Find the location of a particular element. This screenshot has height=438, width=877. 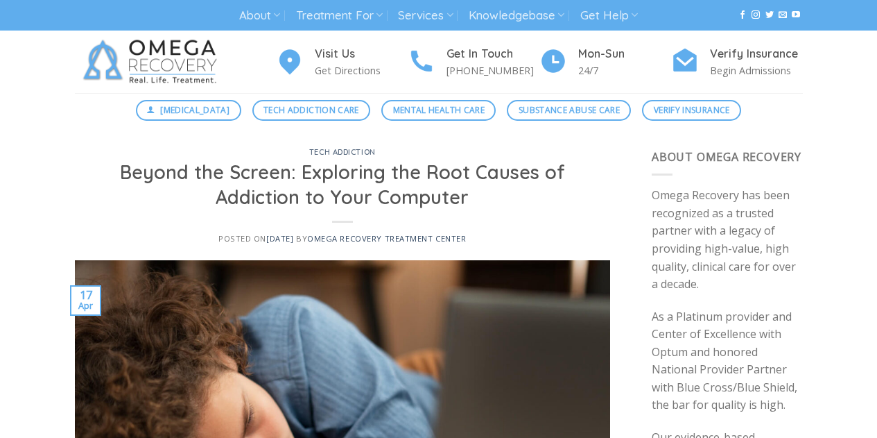

h4: Get In Touch is located at coordinates (493, 54).